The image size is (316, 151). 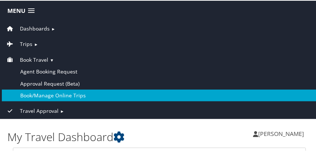 What do you see at coordinates (19, 43) in the screenshot?
I see `a: Trips` at bounding box center [19, 43].